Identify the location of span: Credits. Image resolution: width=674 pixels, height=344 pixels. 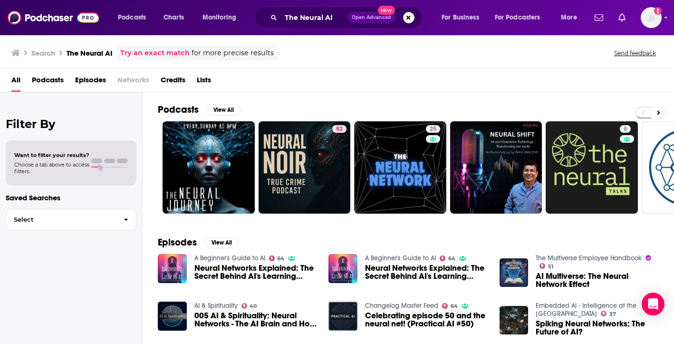
(173, 82).